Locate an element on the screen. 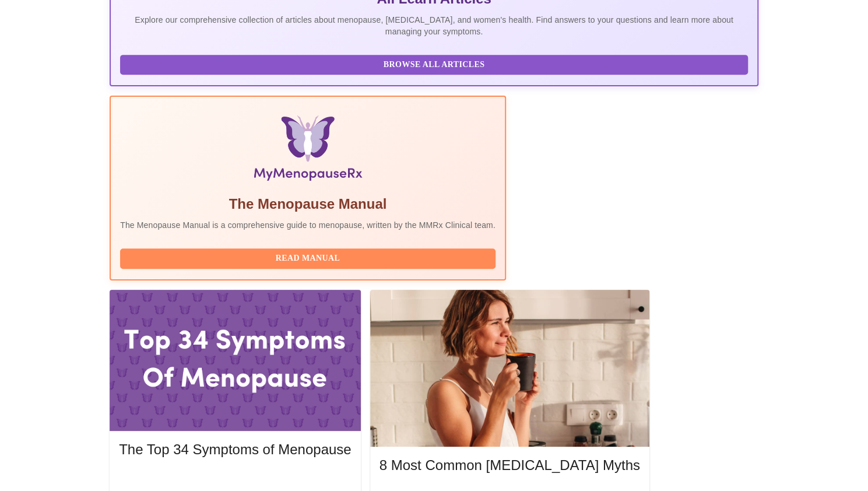  a: Read More is located at coordinates (236, 478).